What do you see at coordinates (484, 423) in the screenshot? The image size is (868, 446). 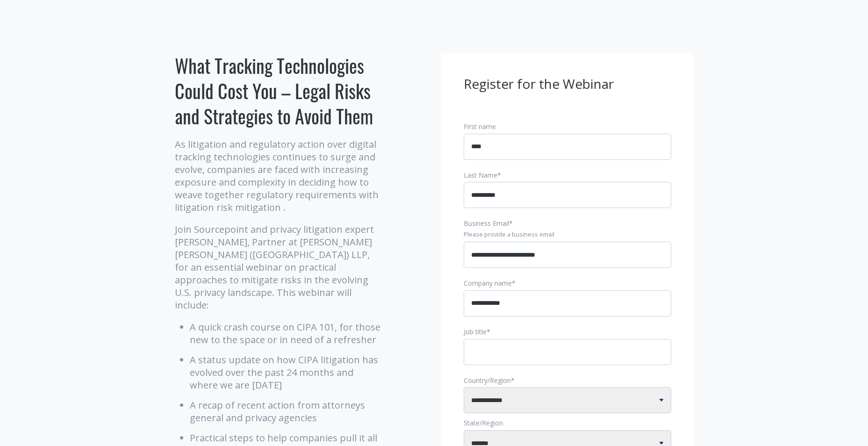 I see `span: State/Region` at bounding box center [484, 423].